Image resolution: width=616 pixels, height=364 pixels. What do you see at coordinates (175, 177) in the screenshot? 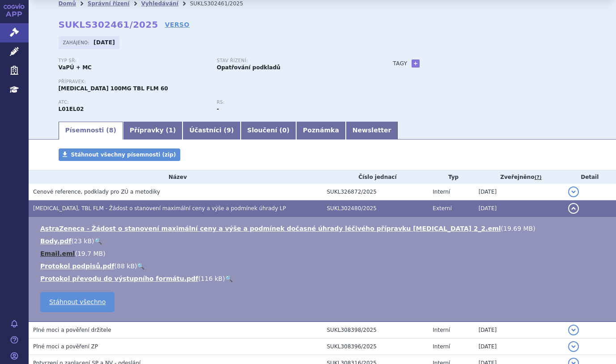
I see `th: Název` at bounding box center [175, 177].